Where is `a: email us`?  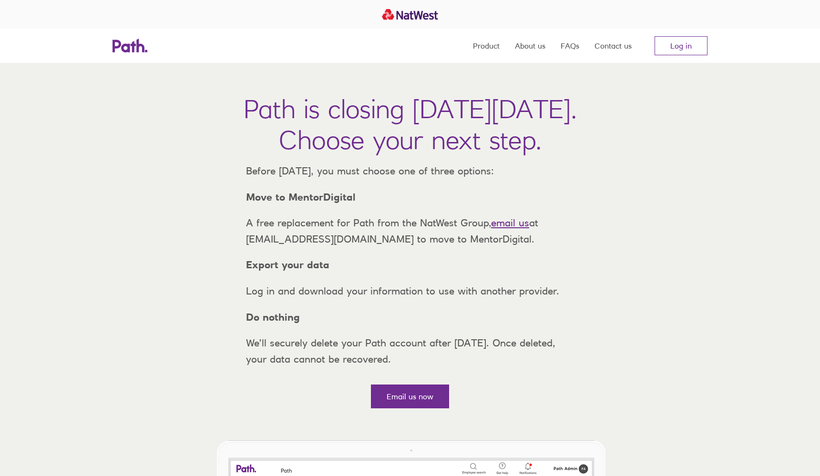 a: email us is located at coordinates (510, 223).